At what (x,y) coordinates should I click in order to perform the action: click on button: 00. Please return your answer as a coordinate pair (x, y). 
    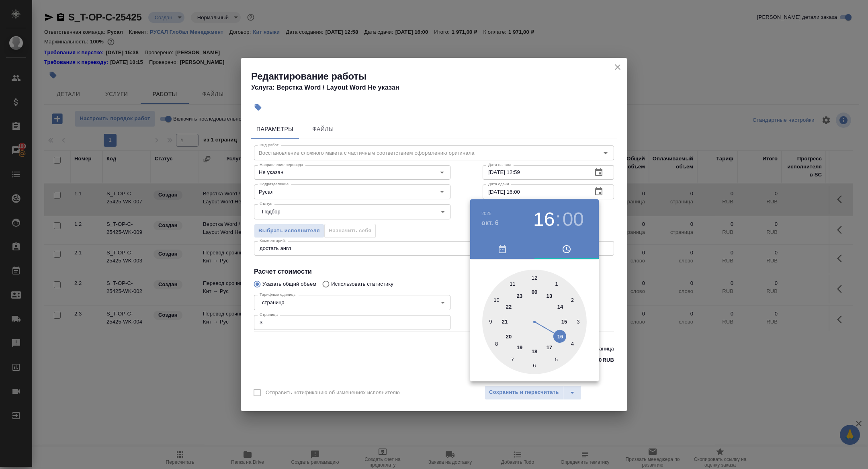
    Looking at the image, I should click on (573, 219).